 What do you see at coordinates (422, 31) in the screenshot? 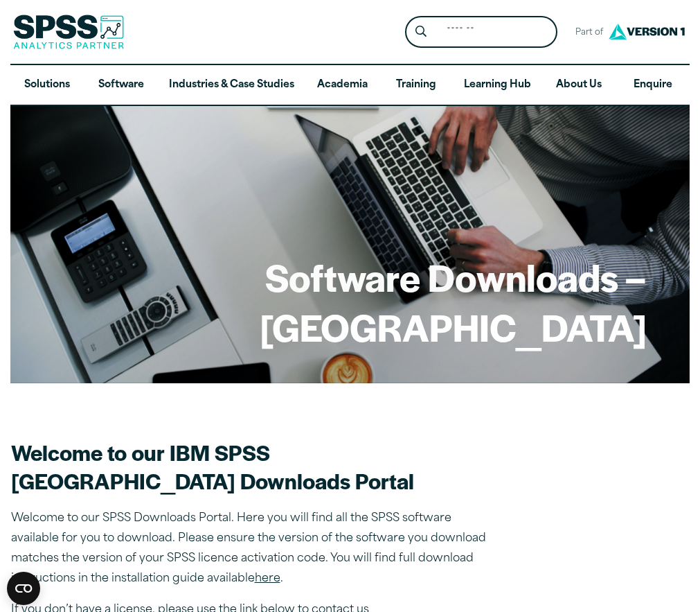
I see `svg: Search magnifying glass icon` at bounding box center [422, 31].